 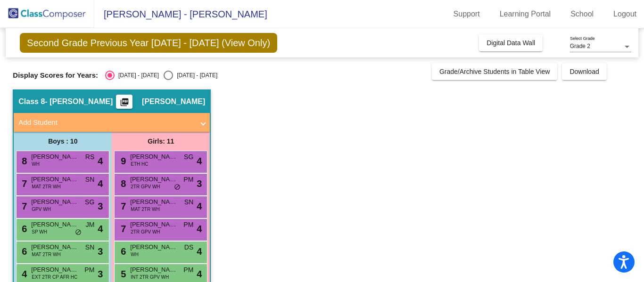 What do you see at coordinates (624, 14) in the screenshot?
I see `a: Logout` at bounding box center [624, 14].